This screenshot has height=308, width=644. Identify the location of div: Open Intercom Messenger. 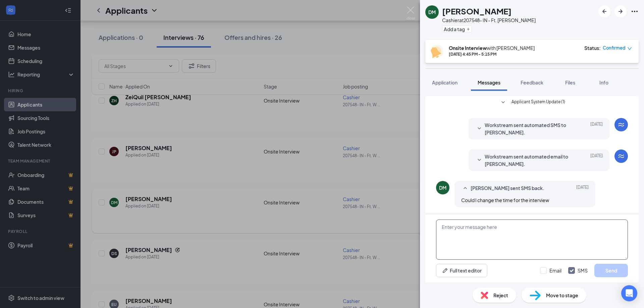
(630, 294).